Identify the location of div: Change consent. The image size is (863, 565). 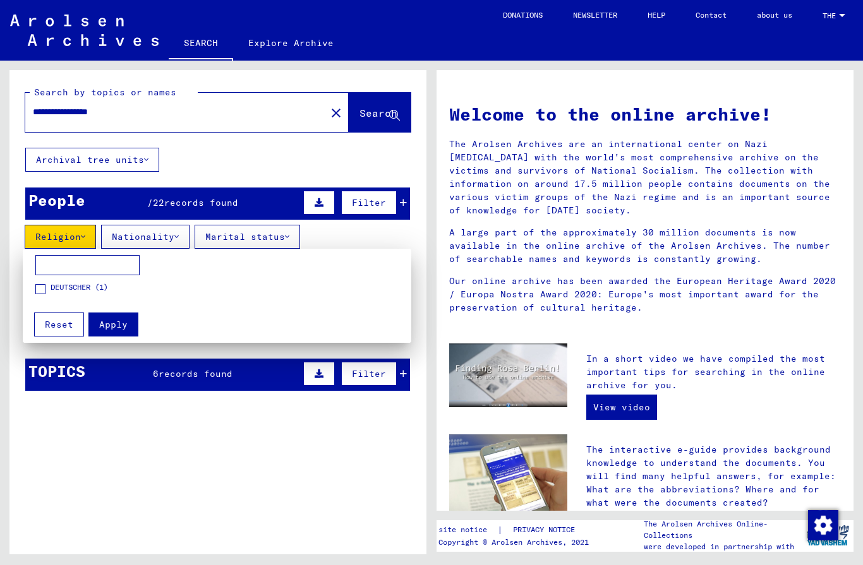
(822, 525).